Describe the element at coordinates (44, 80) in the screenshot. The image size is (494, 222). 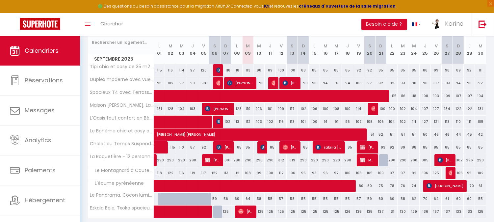
I see `span: Réservations` at that location.